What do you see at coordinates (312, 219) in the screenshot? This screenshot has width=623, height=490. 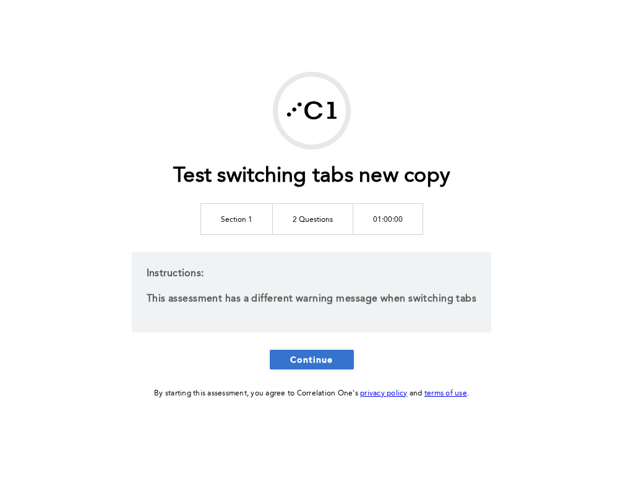 I see `td: 2 Questions` at bounding box center [312, 219].